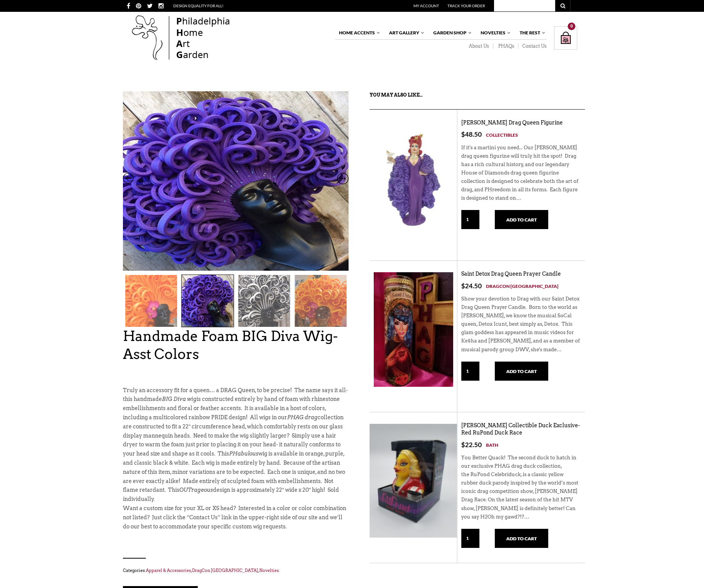 Image resolution: width=704 pixels, height=588 pixels. I want to click on bdi: 24.50, so click(471, 285).